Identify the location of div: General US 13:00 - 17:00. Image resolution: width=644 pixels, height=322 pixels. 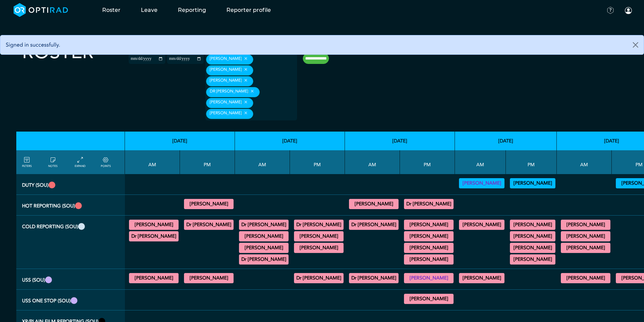
(429, 278).